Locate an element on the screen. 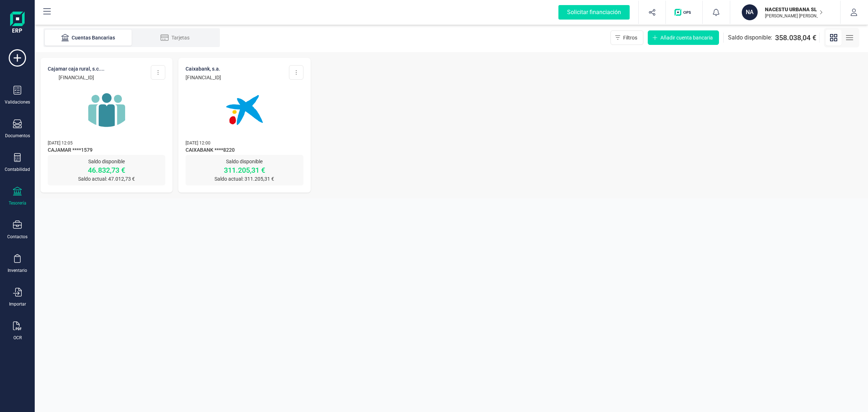 Image resolution: width=868 pixels, height=412 pixels. div: NA is located at coordinates (750, 12).